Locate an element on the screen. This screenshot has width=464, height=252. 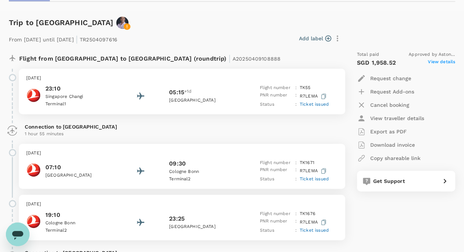
p: 05:15 is located at coordinates (177, 92).